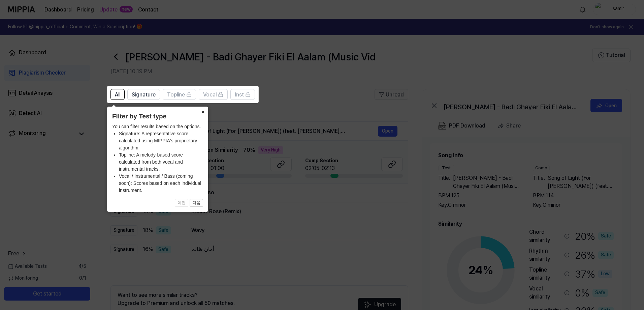 This screenshot has height=310, width=644. What do you see at coordinates (197, 203) in the screenshot?
I see `button: 다음` at bounding box center [197, 203].